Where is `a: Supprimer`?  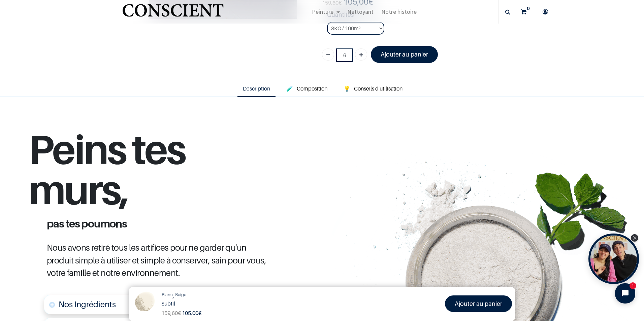
a: Supprimer is located at coordinates (328, 55).